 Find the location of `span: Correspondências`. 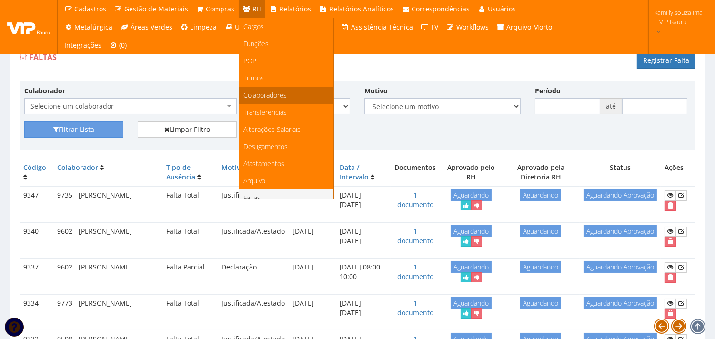

span: Correspondências is located at coordinates (441, 9).